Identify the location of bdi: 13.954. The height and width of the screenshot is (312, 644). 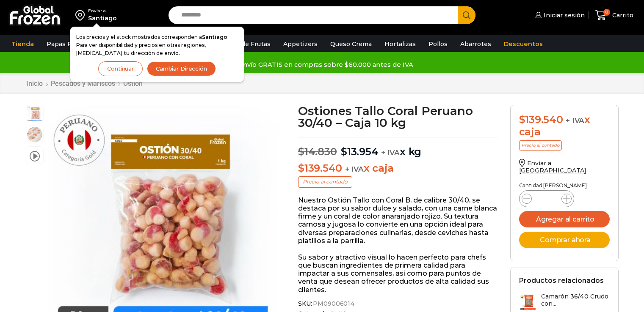
(359, 151).